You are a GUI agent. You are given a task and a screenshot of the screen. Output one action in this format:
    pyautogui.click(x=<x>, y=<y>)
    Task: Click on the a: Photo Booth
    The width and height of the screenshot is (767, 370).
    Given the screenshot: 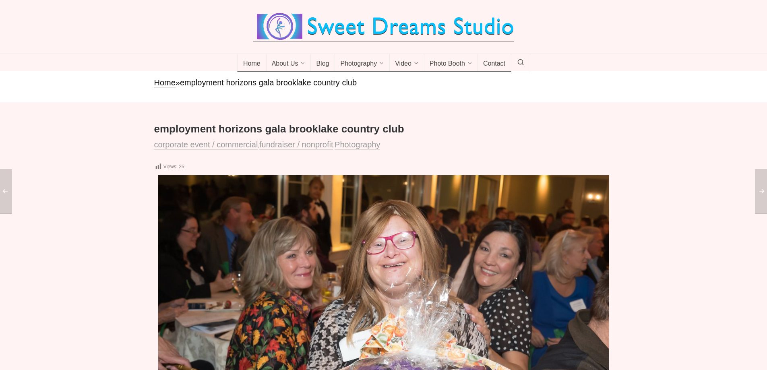 What is the action you would take?
    pyautogui.click(x=451, y=63)
    